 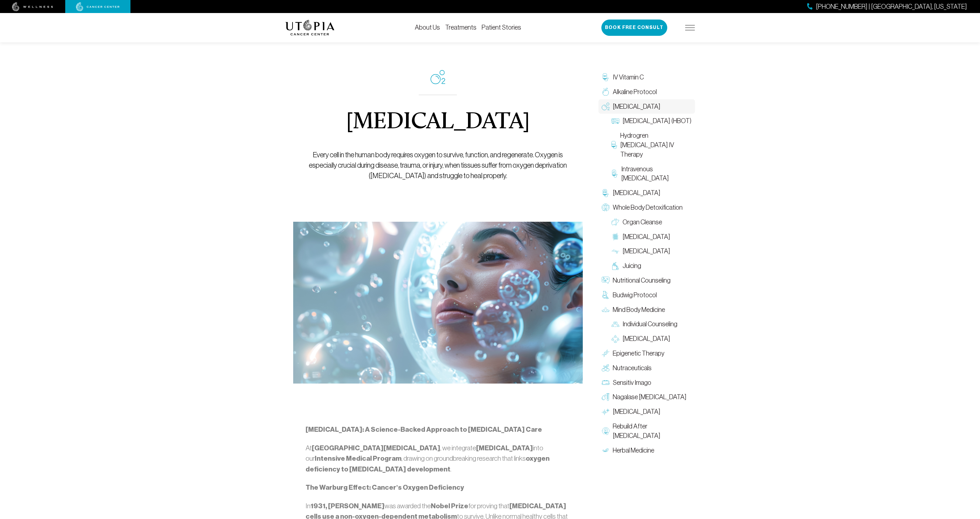 What do you see at coordinates (690, 28) in the screenshot?
I see `img: icon-hamburger` at bounding box center [690, 28].